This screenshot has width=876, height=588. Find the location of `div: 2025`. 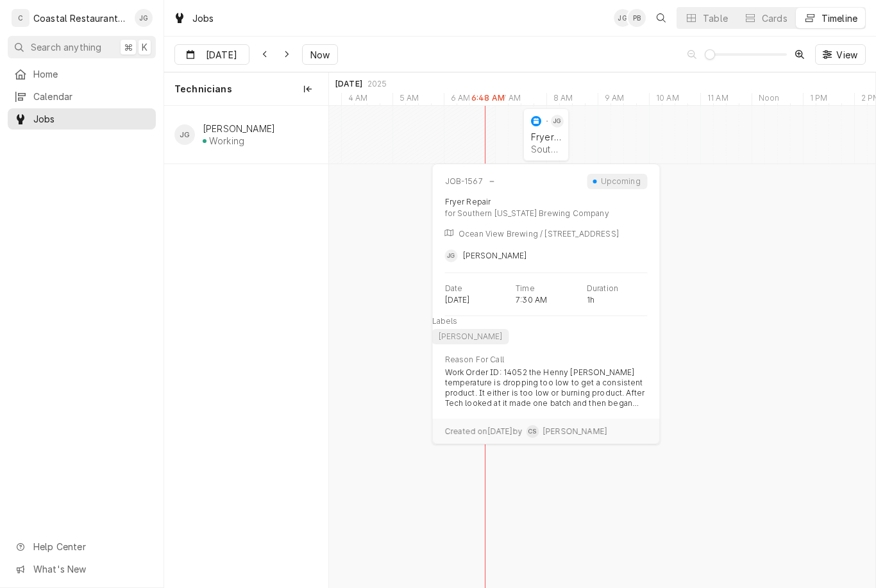

div: 2025 is located at coordinates (377, 84).